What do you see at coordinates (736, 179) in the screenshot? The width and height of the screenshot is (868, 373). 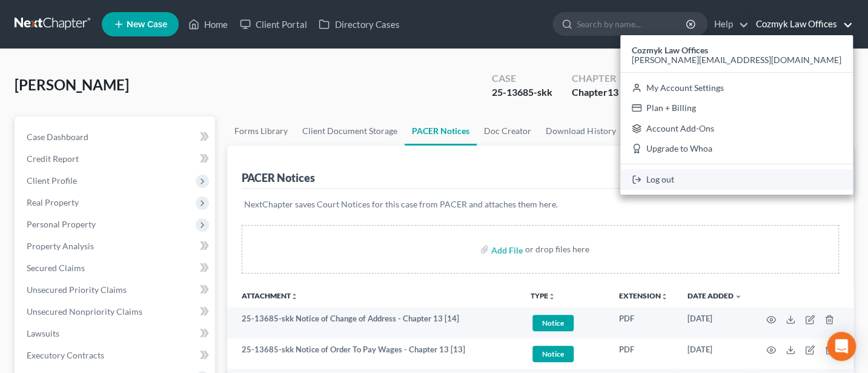 I see `a: Log out` at bounding box center [736, 179].